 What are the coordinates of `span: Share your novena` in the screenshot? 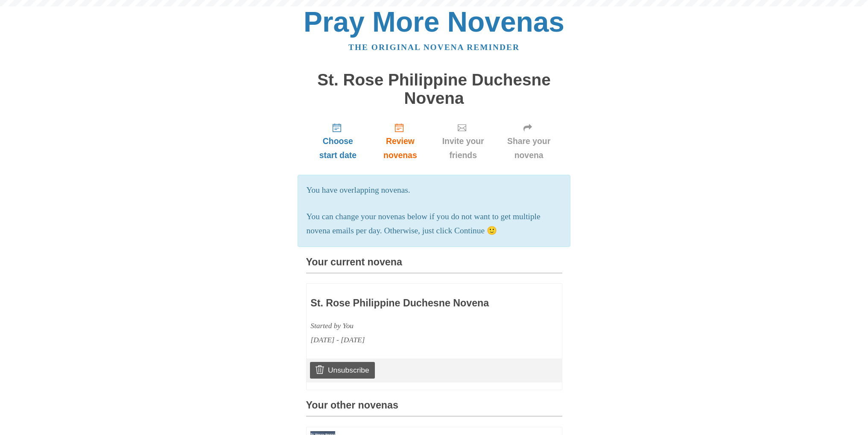 It's located at (529, 148).